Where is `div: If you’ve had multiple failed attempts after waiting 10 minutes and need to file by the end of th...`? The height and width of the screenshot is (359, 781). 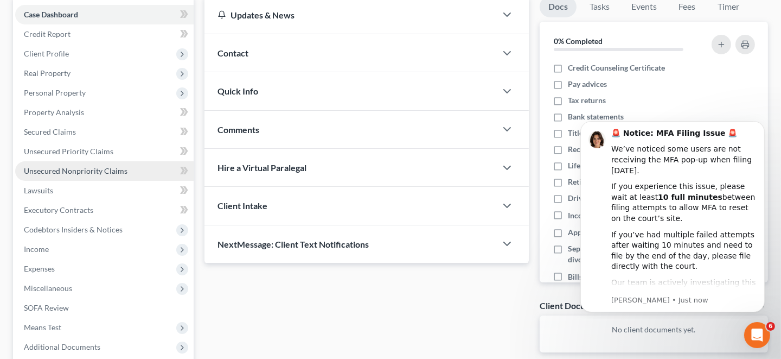
div: If you’ve had multiple failed attempts after waiting 10 minutes and need to file by the end of th... is located at coordinates (120, 139).